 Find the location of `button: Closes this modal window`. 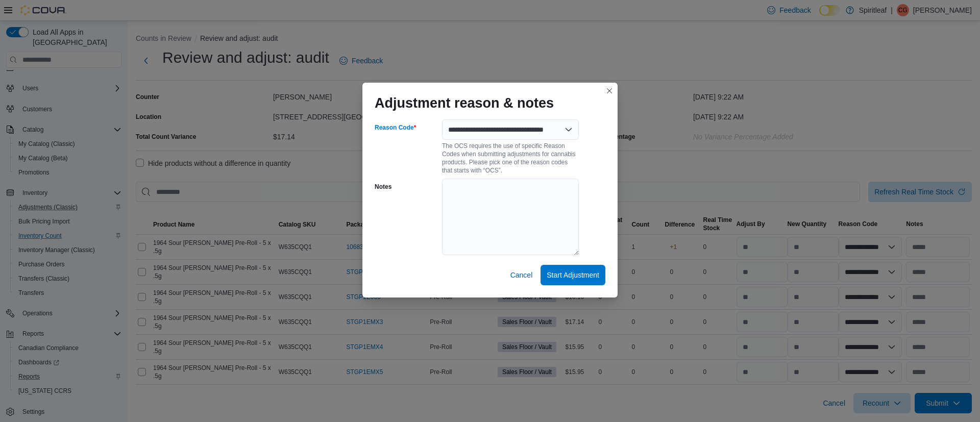

button: Closes this modal window is located at coordinates (610, 91).